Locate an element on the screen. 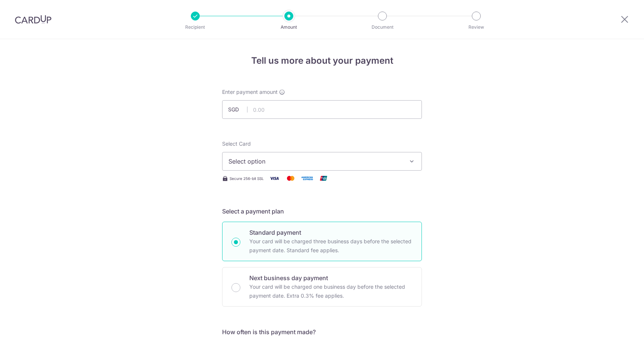 This screenshot has height=342, width=644. span: Select option is located at coordinates (315, 161).